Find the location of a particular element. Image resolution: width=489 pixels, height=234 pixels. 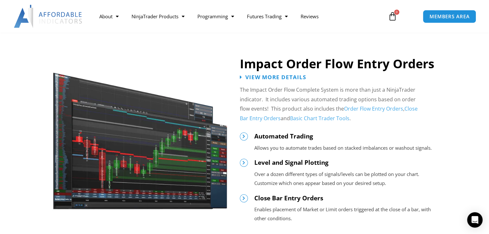

a: Reviews is located at coordinates (309, 16).